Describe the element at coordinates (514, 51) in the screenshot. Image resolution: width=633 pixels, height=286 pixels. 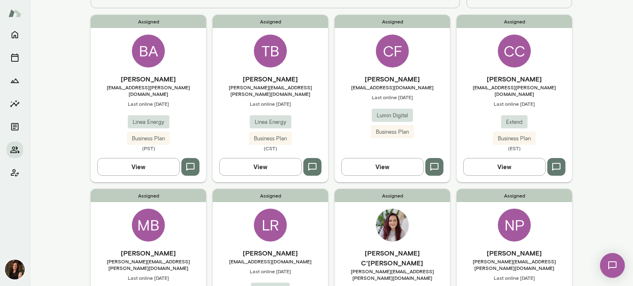
I see `div: CC` at that location.